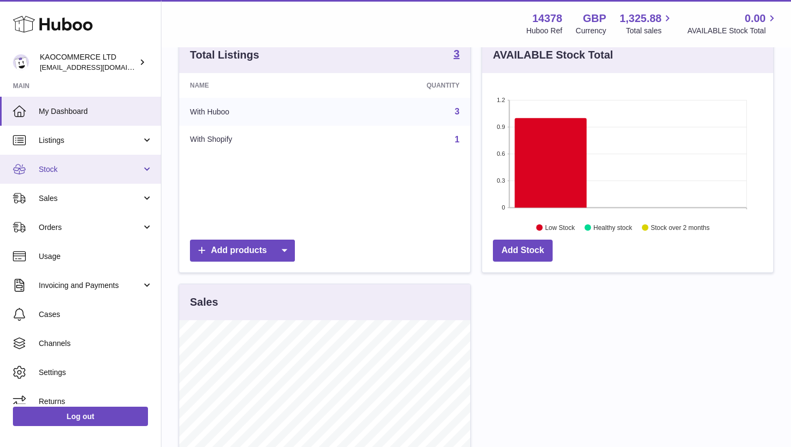  What do you see at coordinates (242, 251) in the screenshot?
I see `a: Add products` at bounding box center [242, 251].